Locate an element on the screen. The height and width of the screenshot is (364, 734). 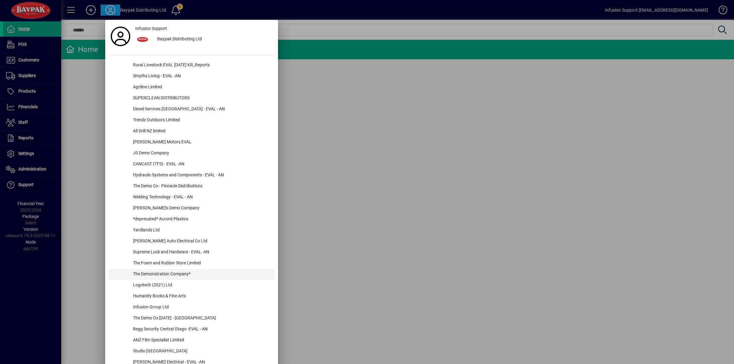
button: All Drill NZ limited is located at coordinates (192, 132).